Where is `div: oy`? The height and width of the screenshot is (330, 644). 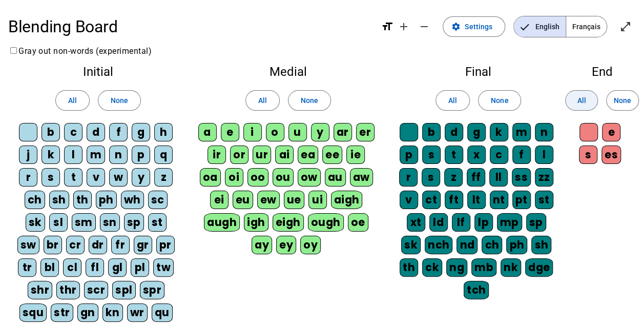 div: oy is located at coordinates (310, 245).